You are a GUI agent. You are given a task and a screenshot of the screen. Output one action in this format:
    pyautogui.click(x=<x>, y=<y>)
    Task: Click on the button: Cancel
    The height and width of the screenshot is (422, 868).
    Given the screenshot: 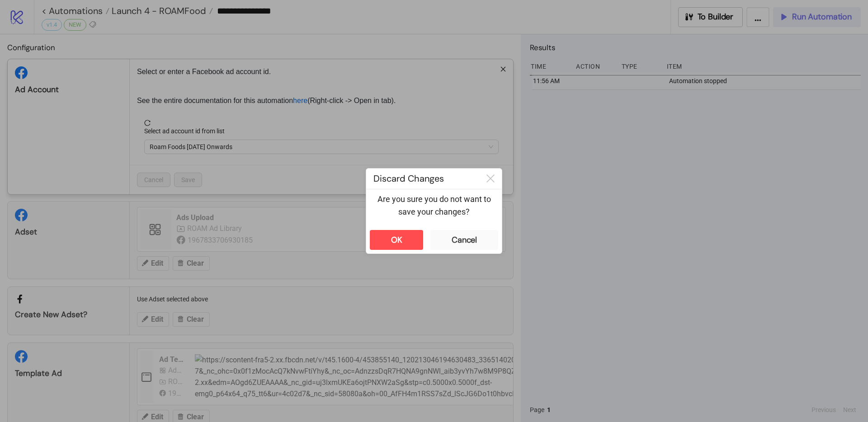 What is the action you would take?
    pyautogui.click(x=465, y=240)
    